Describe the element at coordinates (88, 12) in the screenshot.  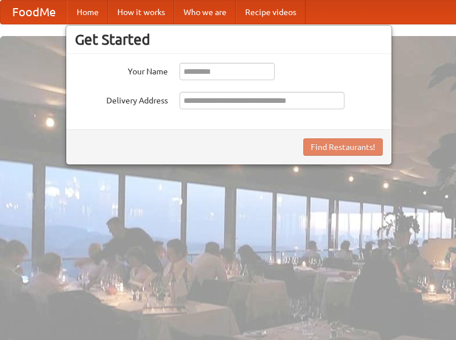
I see `a: Home` at that location.